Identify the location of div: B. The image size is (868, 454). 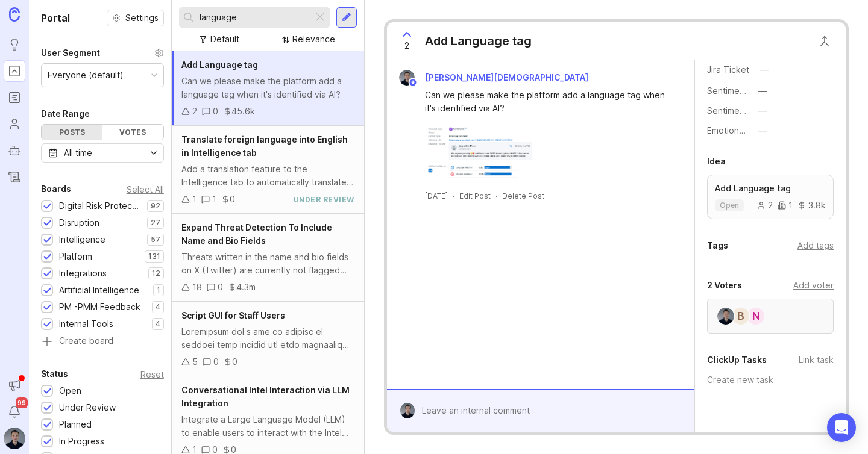
(741, 316).